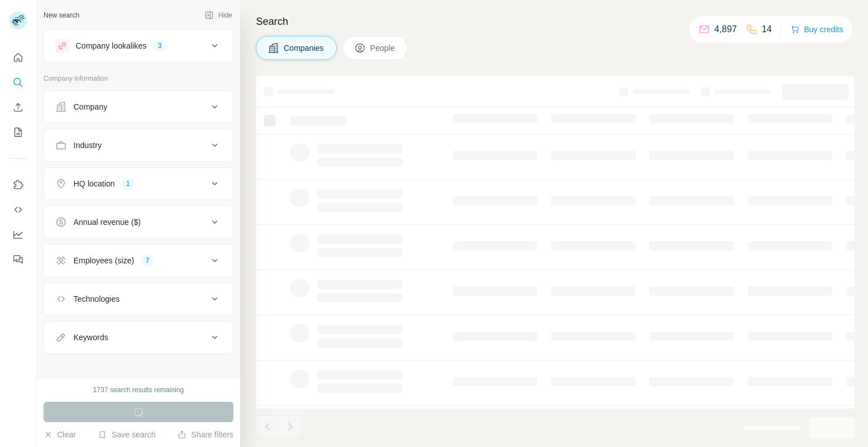  What do you see at coordinates (90, 107) in the screenshot?
I see `div: Company` at bounding box center [90, 107].